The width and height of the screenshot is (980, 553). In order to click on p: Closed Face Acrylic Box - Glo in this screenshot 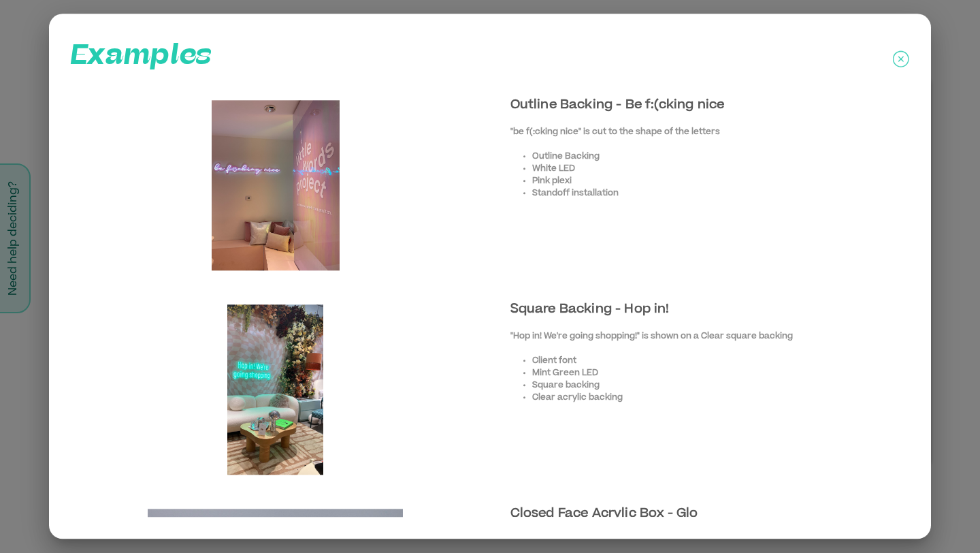, I will do `click(694, 514)`.